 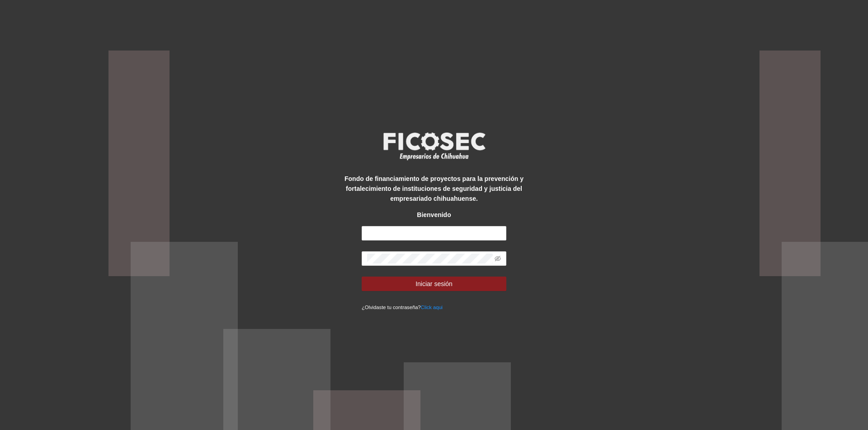 What do you see at coordinates (434, 284) in the screenshot?
I see `span: Iniciar sesión` at bounding box center [434, 284].